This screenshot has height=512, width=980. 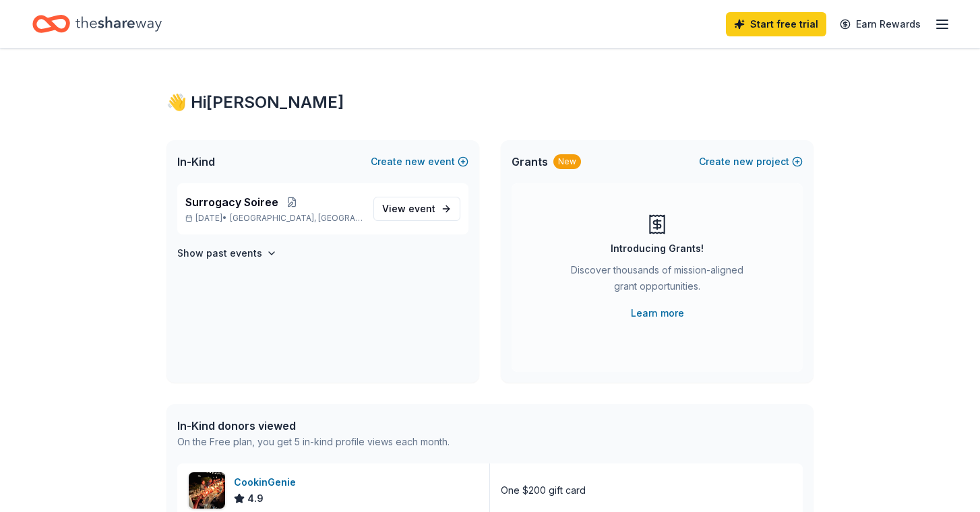 I want to click on a: Start free trial, so click(x=775, y=24).